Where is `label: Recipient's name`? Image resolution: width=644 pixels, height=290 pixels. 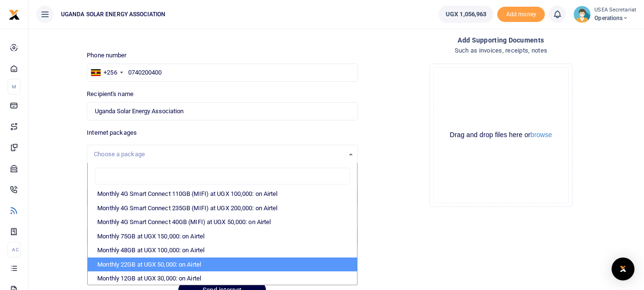 label: Recipient's name is located at coordinates (110, 94).